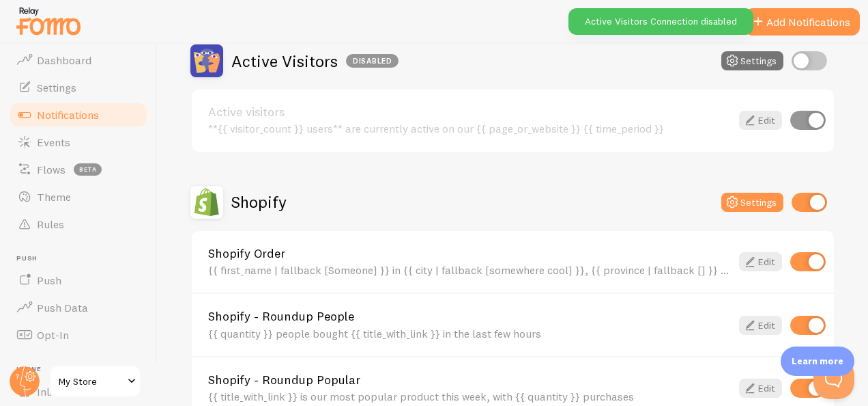 The height and width of the screenshot is (406, 868). Describe the element at coordinates (95, 381) in the screenshot. I see `a: My Store` at that location.